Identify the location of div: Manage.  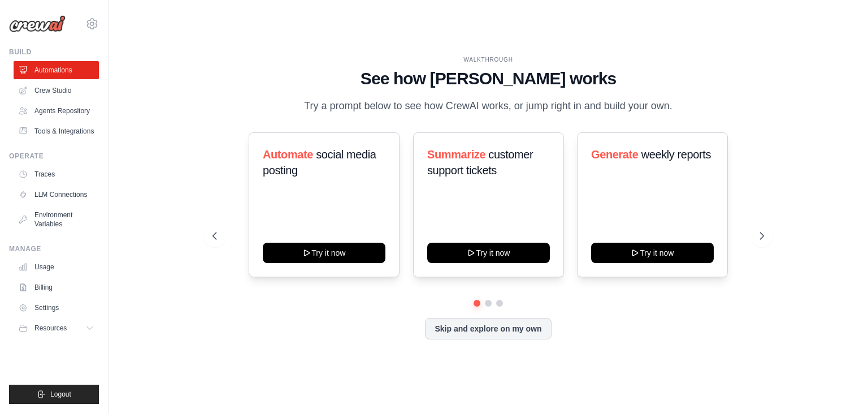
(54, 249).